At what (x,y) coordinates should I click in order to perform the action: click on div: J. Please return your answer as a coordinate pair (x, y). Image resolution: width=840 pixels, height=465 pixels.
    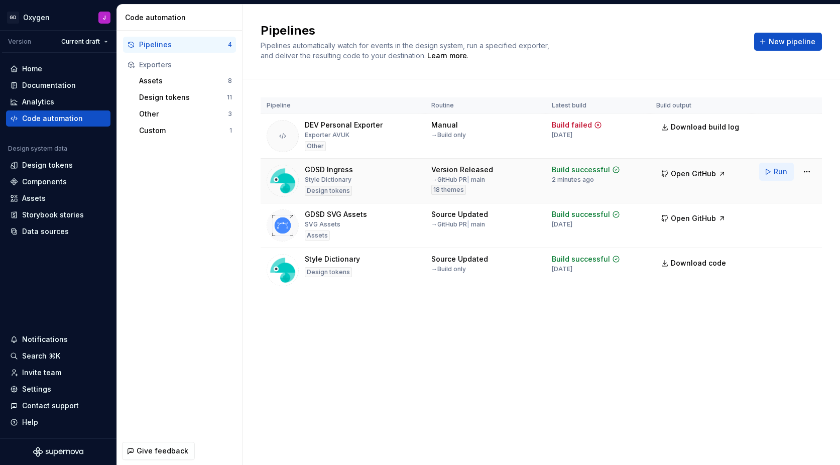
    Looking at the image, I should click on (104, 18).